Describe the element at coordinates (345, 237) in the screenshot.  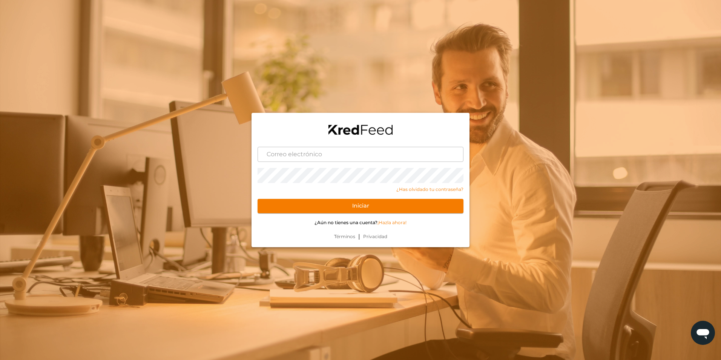
I see `a: Términos` at that location.